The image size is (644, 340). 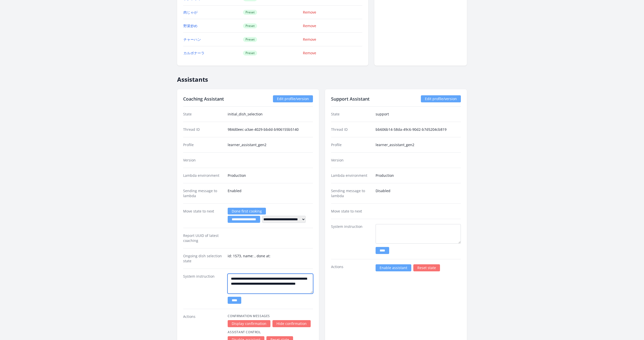 I want to click on a: カルボナーラ, so click(x=194, y=53).